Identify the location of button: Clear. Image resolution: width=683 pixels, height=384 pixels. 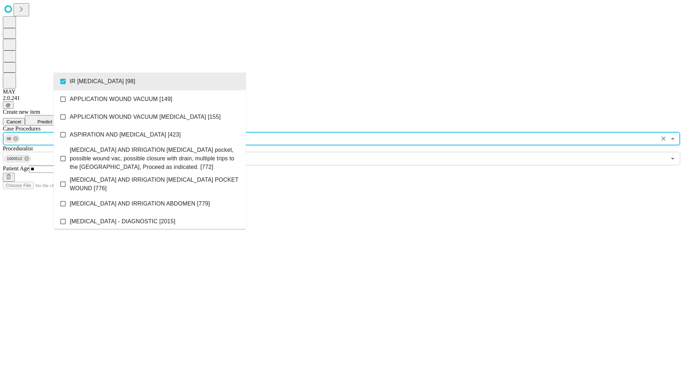
(663, 139).